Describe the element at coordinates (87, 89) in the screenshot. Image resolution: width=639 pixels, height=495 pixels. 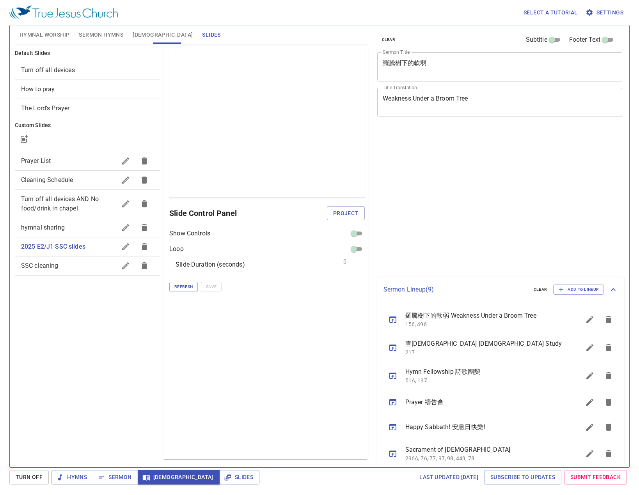
I see `div: How to pray` at that location.